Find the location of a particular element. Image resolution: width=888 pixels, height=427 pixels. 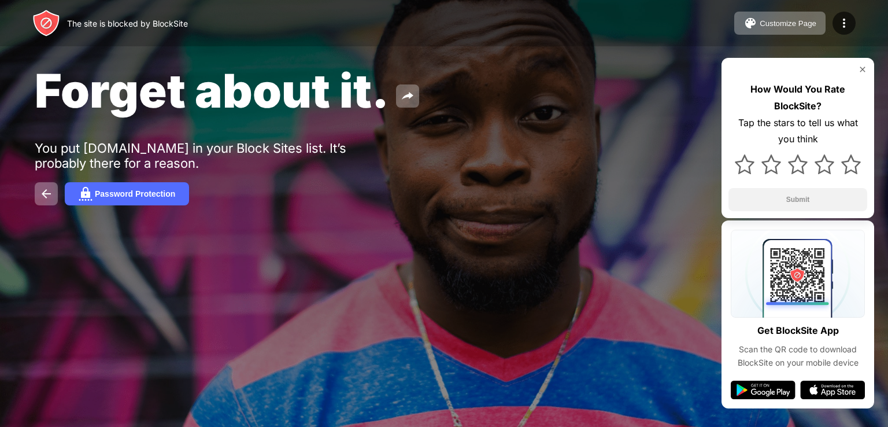

img: pallet.svg is located at coordinates (751, 23).